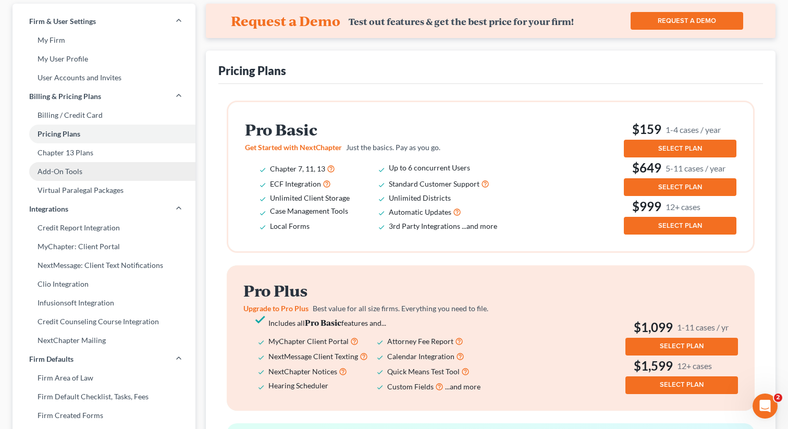  Describe the element at coordinates (681, 366) in the screenshot. I see `h3: $1,599` at that location.